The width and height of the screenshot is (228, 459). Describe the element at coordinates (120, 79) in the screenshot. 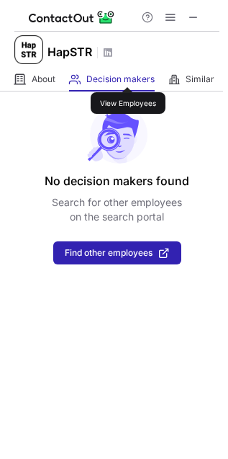

I see `span: Decision makers` at that location.